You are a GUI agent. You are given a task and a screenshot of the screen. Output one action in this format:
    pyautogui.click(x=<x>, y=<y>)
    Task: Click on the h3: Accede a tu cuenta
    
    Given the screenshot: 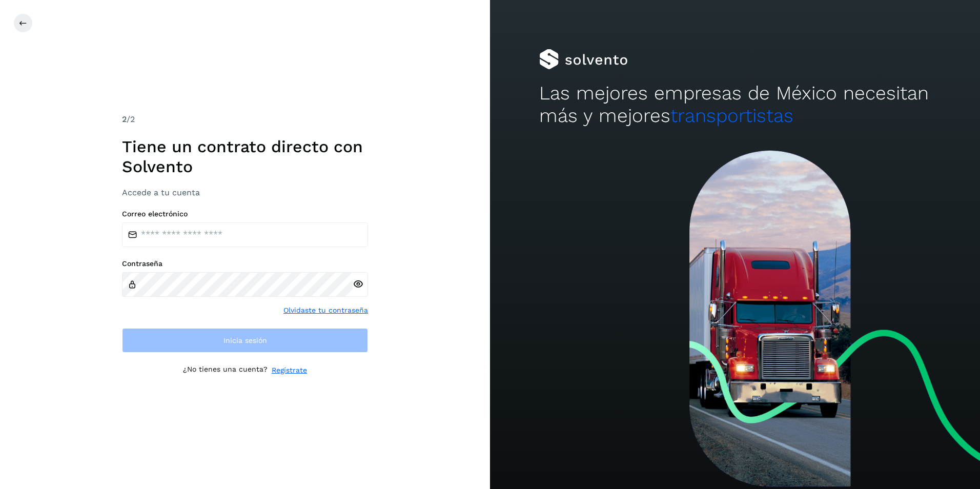 What is the action you would take?
    pyautogui.click(x=245, y=192)
    